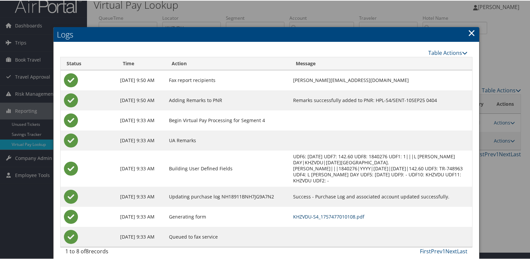 The width and height of the screenshot is (530, 259). I want to click on a: Last, so click(462, 251).